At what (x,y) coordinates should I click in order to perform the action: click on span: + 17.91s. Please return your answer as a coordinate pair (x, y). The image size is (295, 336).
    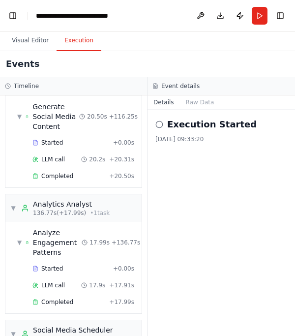
    Looking at the image, I should click on (121, 285).